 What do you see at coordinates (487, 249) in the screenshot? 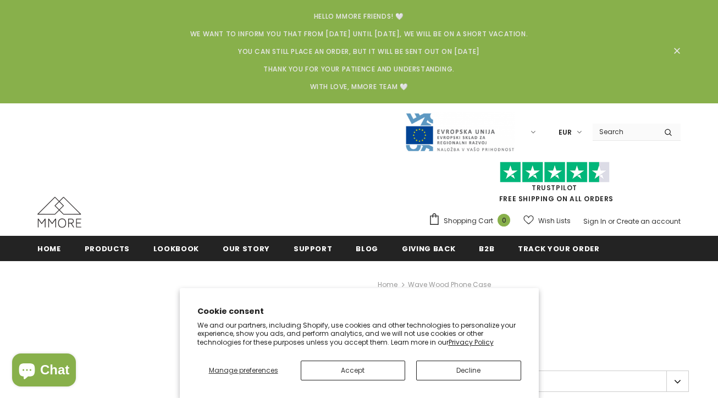
I see `span: B2B` at bounding box center [487, 249].